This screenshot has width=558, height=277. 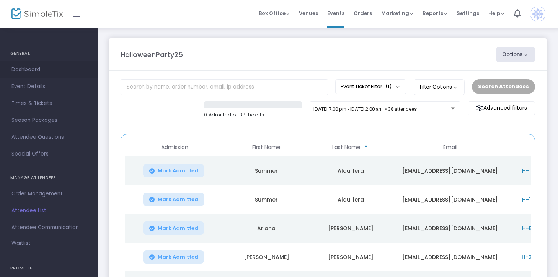 I want to click on m-button: Advanced filters, so click(x=501, y=108).